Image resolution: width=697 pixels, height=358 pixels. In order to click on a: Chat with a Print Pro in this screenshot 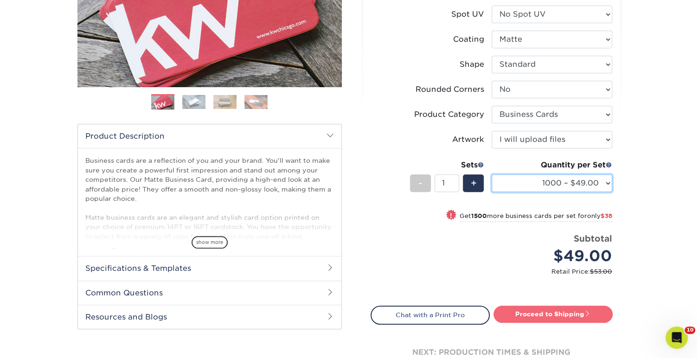, I will do `click(430, 315)`.